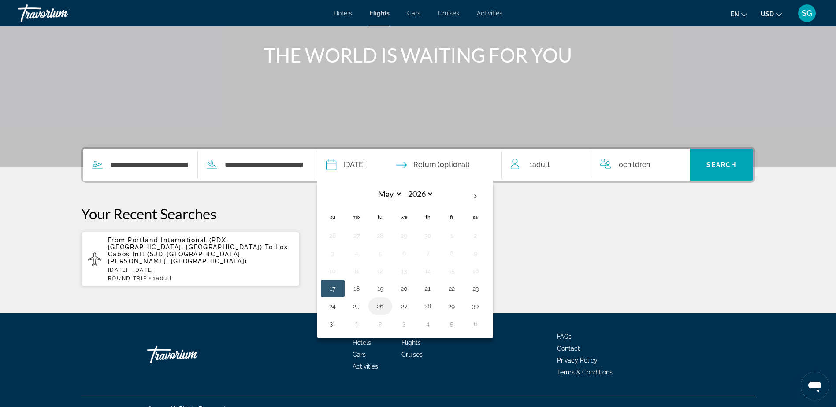 Image resolution: width=836 pixels, height=407 pixels. Describe the element at coordinates (475, 197) in the screenshot. I see `button: Next month` at that location.